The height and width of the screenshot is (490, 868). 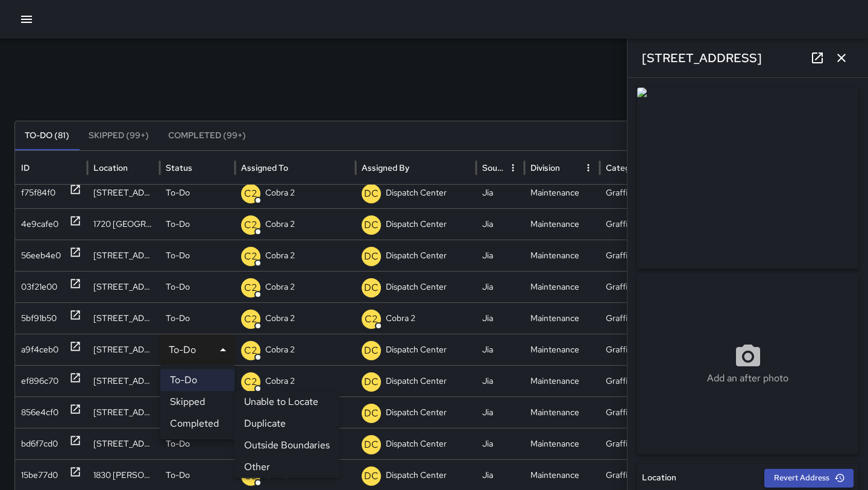 What do you see at coordinates (197, 402) in the screenshot?
I see `li: Skipped` at bounding box center [197, 402].